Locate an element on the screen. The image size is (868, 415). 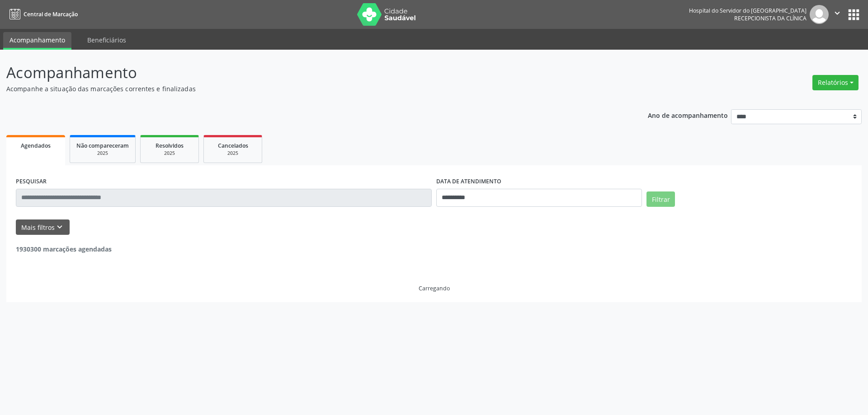
a: Beneficiários is located at coordinates (107, 40).